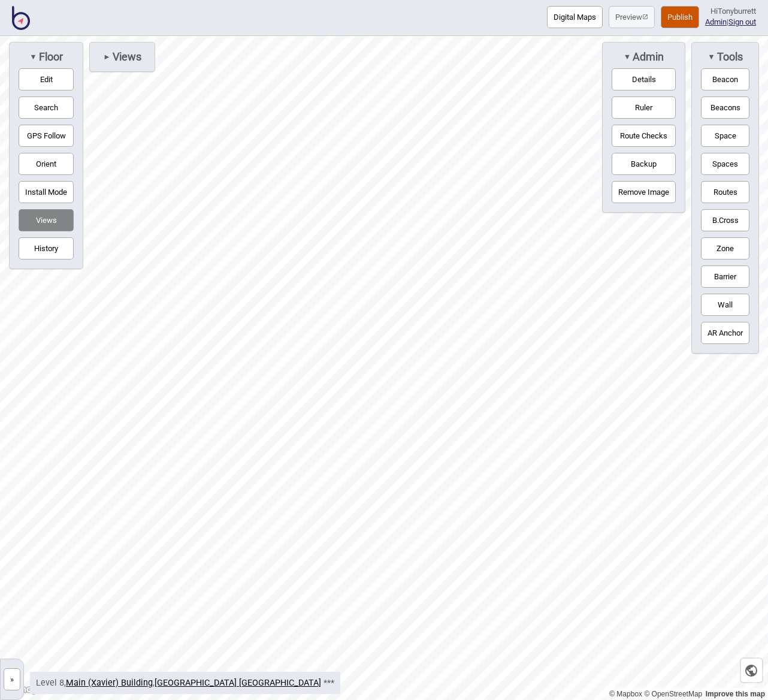 The width and height of the screenshot is (768, 700). I want to click on button: Preview, so click(632, 17).